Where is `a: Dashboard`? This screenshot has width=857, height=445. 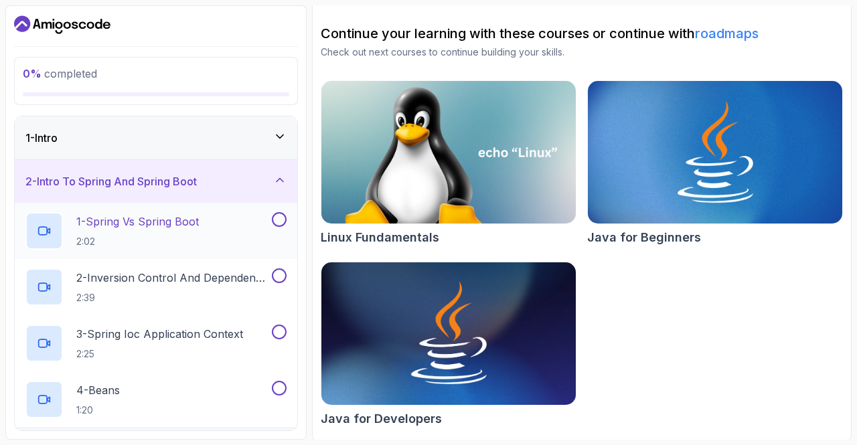
a: Dashboard is located at coordinates (62, 25).